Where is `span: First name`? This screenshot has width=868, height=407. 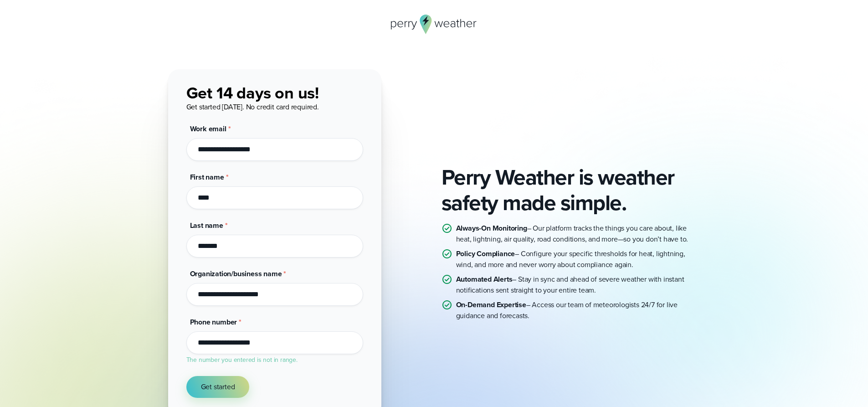
span: First name is located at coordinates (207, 177).